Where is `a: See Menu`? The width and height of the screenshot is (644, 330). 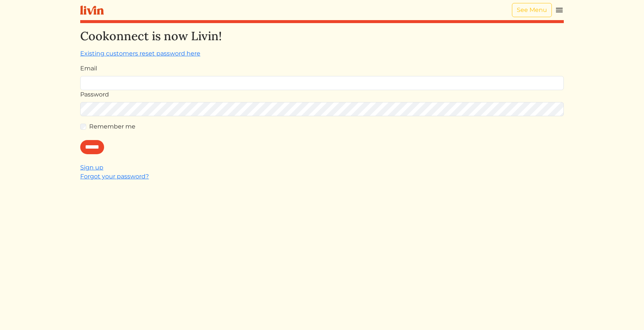
a: See Menu is located at coordinates (531, 10).